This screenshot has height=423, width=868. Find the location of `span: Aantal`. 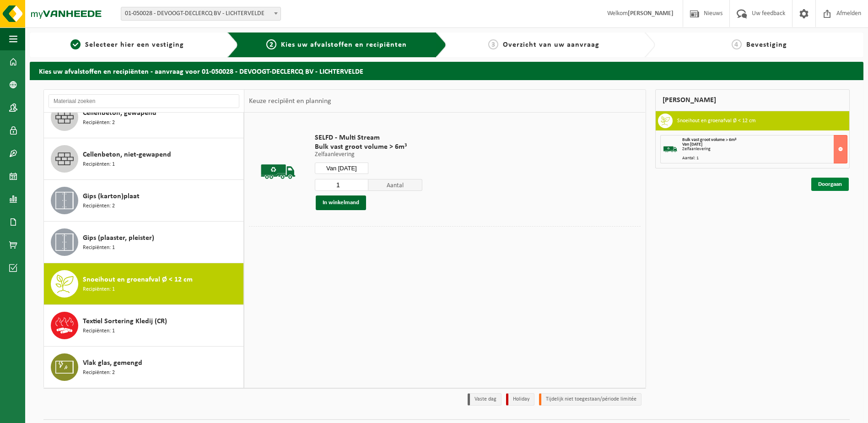

span: Aantal is located at coordinates (395, 185).